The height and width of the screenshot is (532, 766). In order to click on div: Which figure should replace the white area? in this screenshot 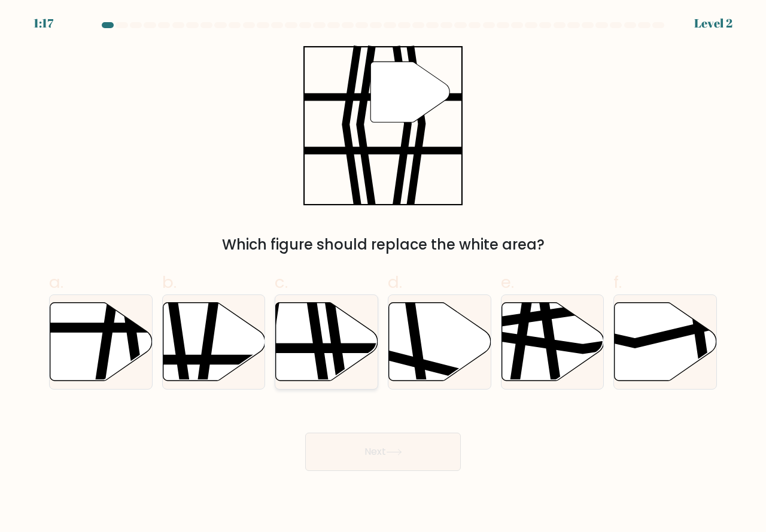, I will do `click(383, 245)`.